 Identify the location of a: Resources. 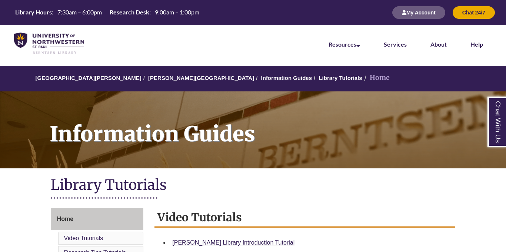
(344, 44).